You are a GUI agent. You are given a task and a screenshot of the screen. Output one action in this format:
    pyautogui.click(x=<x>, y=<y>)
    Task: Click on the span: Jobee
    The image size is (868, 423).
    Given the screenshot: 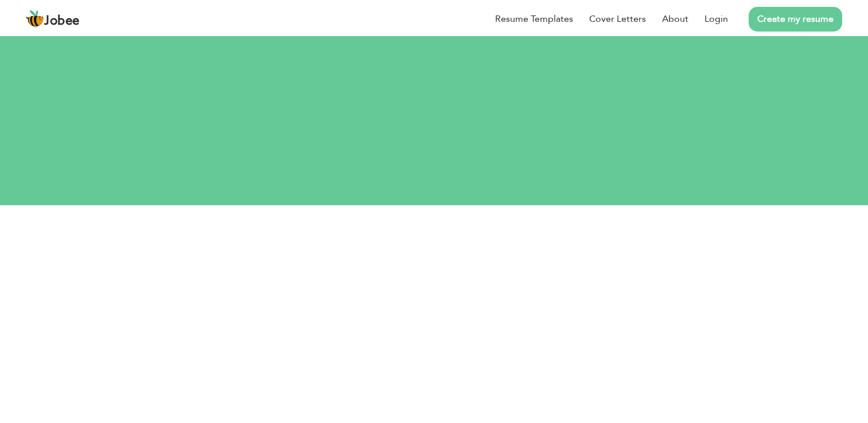 What is the action you would take?
    pyautogui.click(x=62, y=21)
    